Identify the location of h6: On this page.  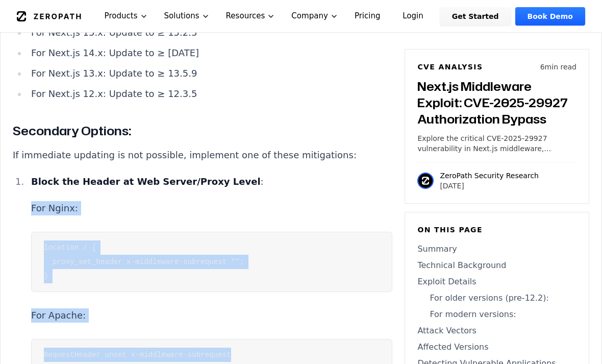
(497, 230).